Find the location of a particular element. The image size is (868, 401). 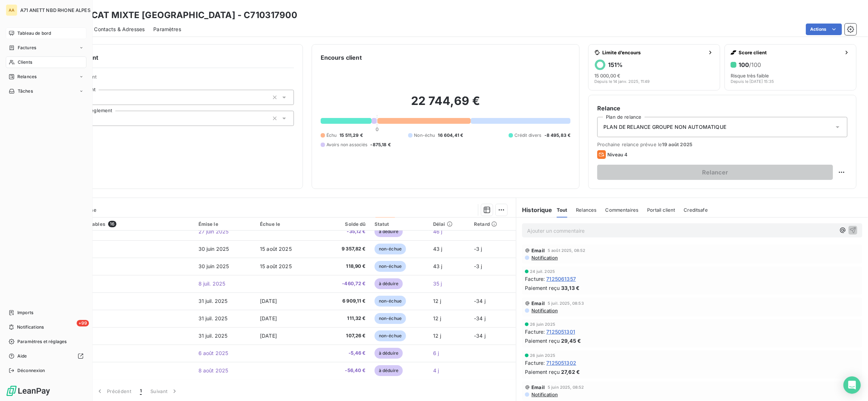

span: 15 000,00 € is located at coordinates (607, 76).